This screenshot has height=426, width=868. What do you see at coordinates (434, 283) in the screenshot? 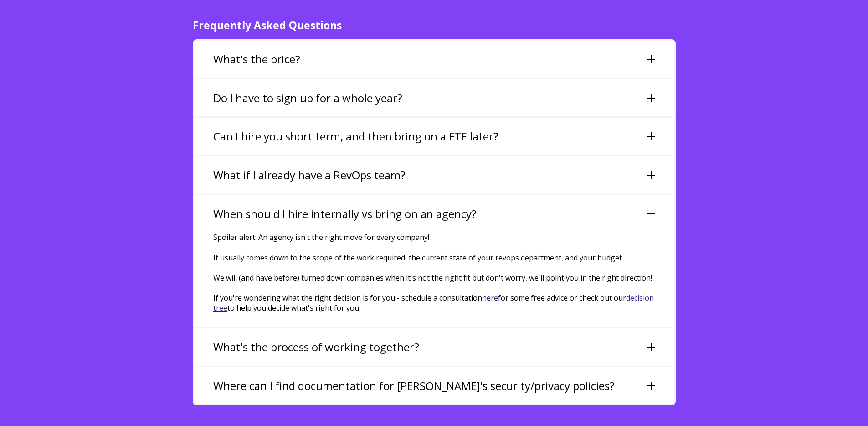
I see `p: It usually comes down to the scope of the work required, the current state of your revops departm...` at bounding box center [434, 283].